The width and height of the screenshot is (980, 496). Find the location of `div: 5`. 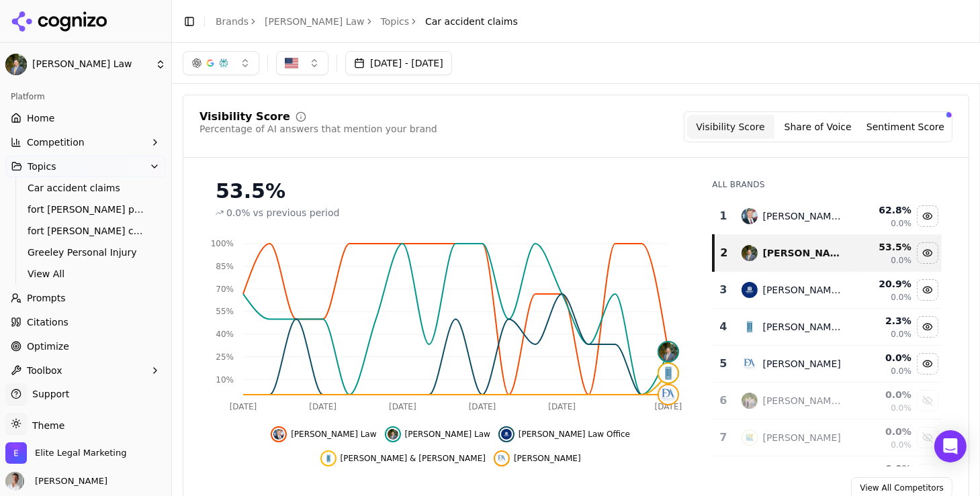

div: 5 is located at coordinates (722, 364).